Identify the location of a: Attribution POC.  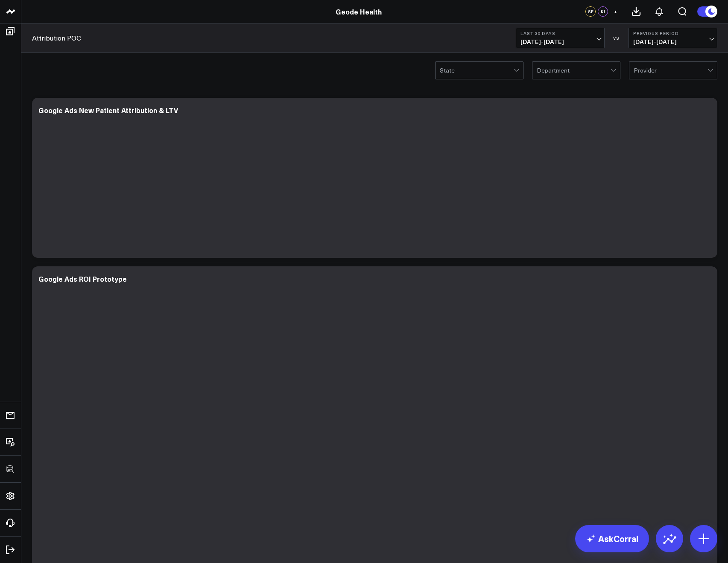
(56, 38).